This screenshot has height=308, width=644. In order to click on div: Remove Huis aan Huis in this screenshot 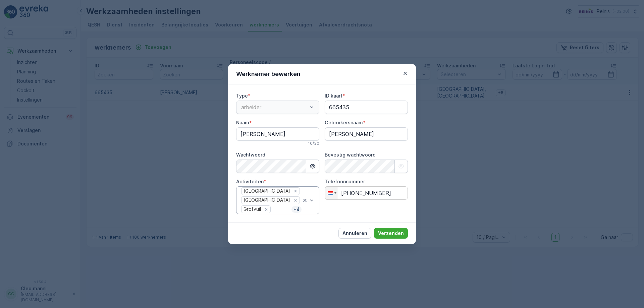, I will do `click(295, 200)`.